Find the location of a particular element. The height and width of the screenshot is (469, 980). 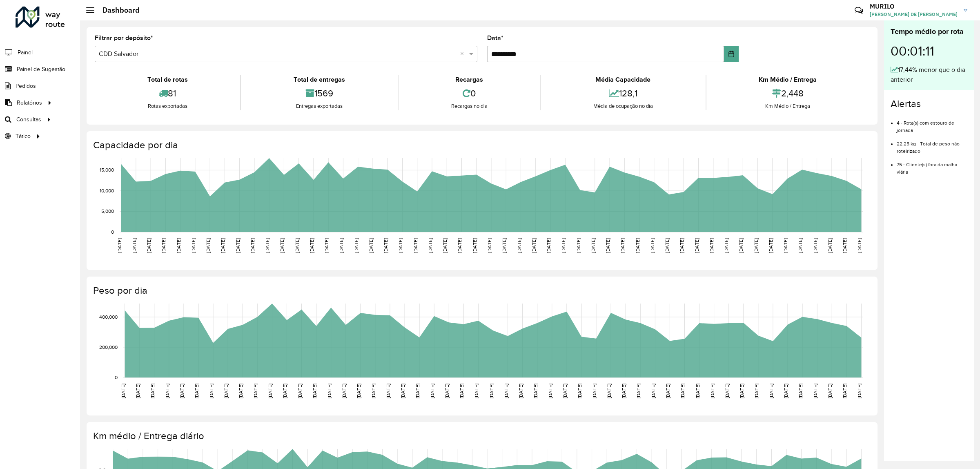

div: 2,448 is located at coordinates (788, 93).